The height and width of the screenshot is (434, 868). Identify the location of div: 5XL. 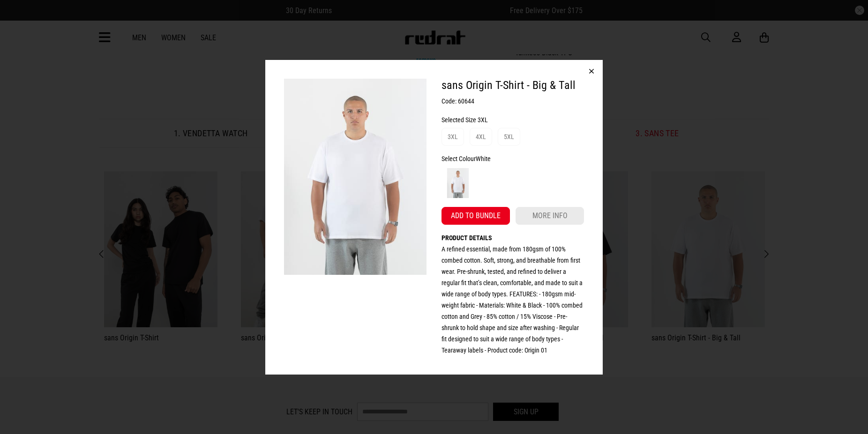
(509, 137).